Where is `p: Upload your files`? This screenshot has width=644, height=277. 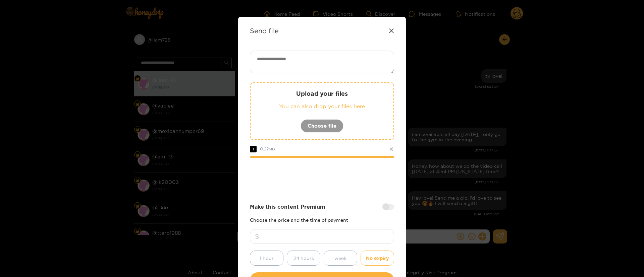 p: Upload your files is located at coordinates (322, 94).